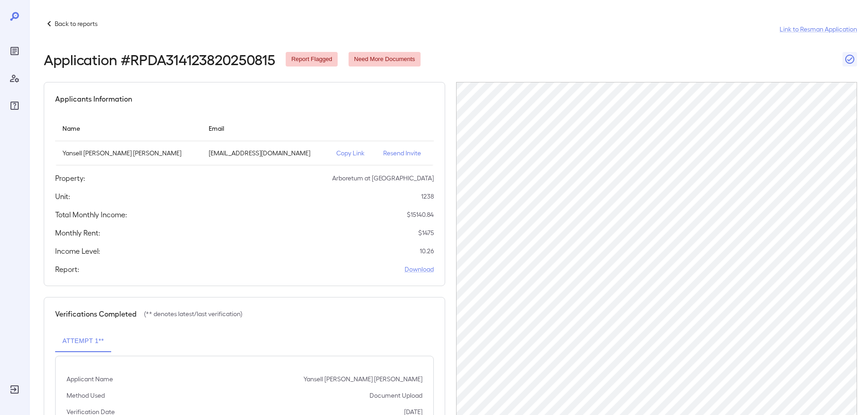  What do you see at coordinates (14, 51) in the screenshot?
I see `div: Reports` at bounding box center [14, 51].